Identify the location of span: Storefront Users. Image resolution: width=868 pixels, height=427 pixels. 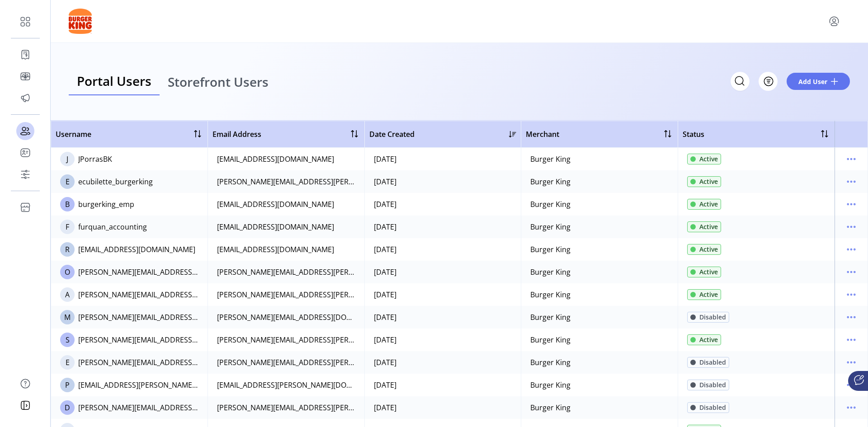
(218, 82).